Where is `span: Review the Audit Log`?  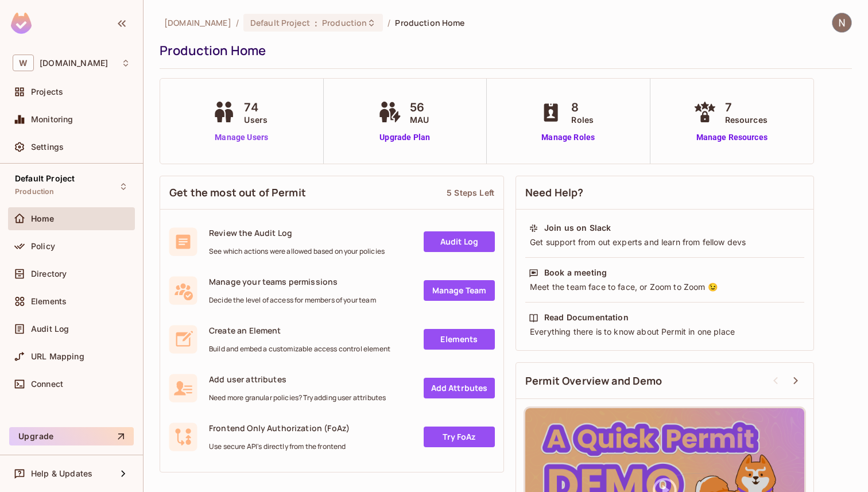
span: Review the Audit Log is located at coordinates (297, 233).